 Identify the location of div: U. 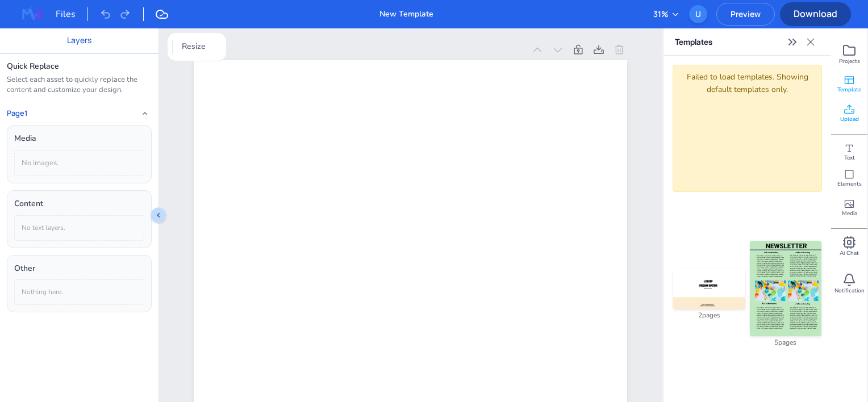
(698, 14).